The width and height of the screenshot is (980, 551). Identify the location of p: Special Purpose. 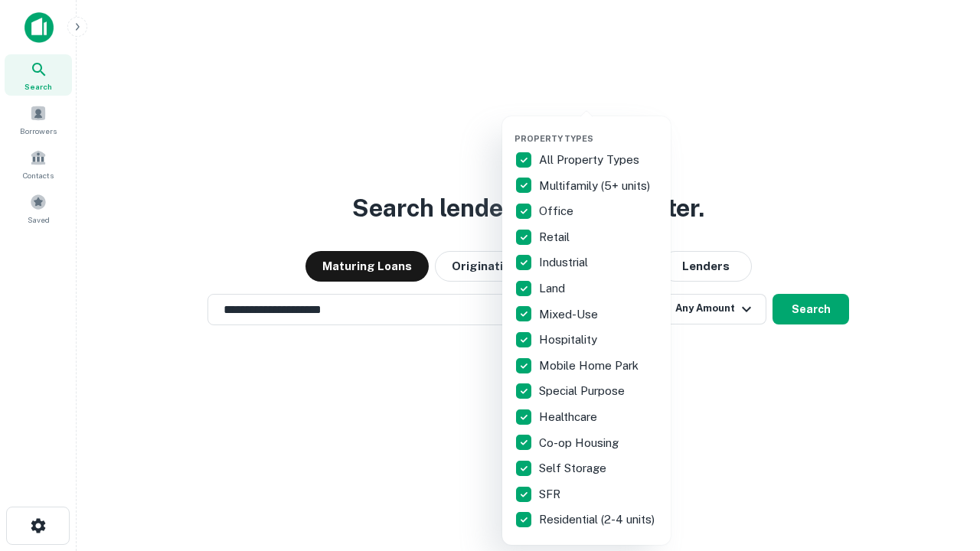
(583, 391).